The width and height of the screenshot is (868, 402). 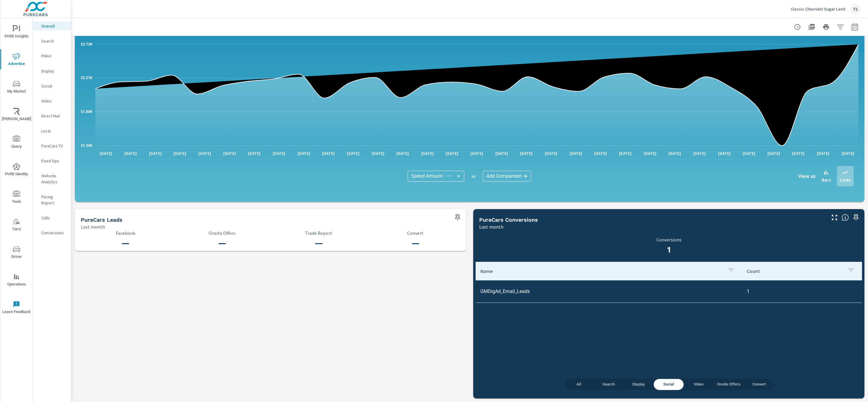 I want to click on span: Tier2, so click(x=16, y=225).